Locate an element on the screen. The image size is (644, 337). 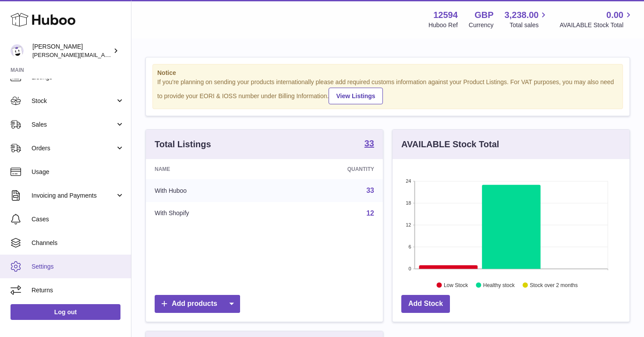
text: Stock over 2 months is located at coordinates (553, 285).